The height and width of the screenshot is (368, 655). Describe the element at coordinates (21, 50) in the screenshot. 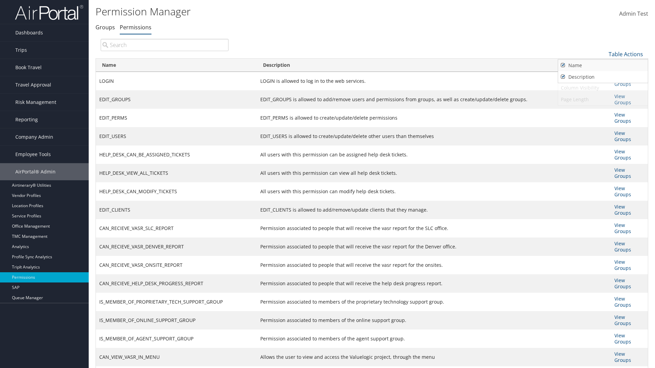

I see `span: Trips` at that location.